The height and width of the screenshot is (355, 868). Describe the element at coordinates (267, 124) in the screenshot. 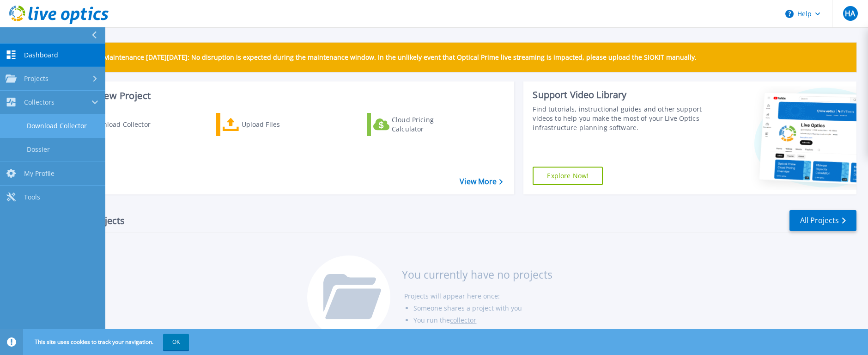

I see `a: Upload Files` at that location.